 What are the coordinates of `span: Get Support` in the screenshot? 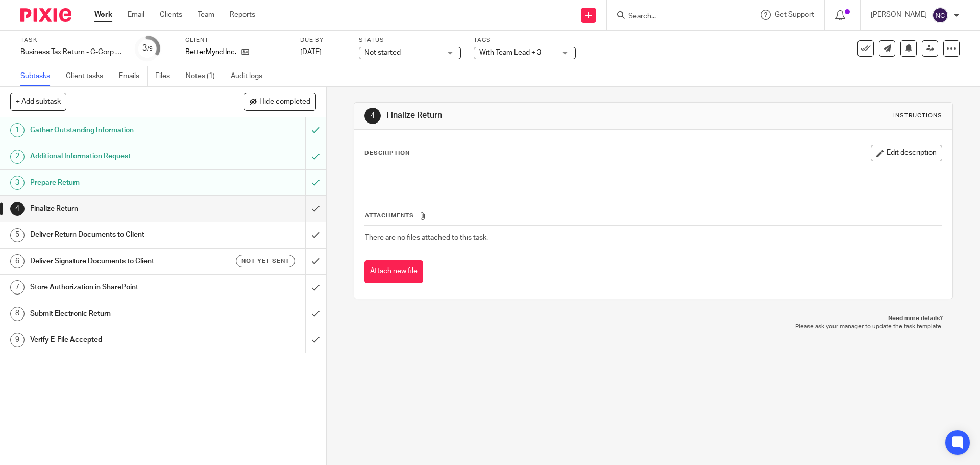 It's located at (794, 15).